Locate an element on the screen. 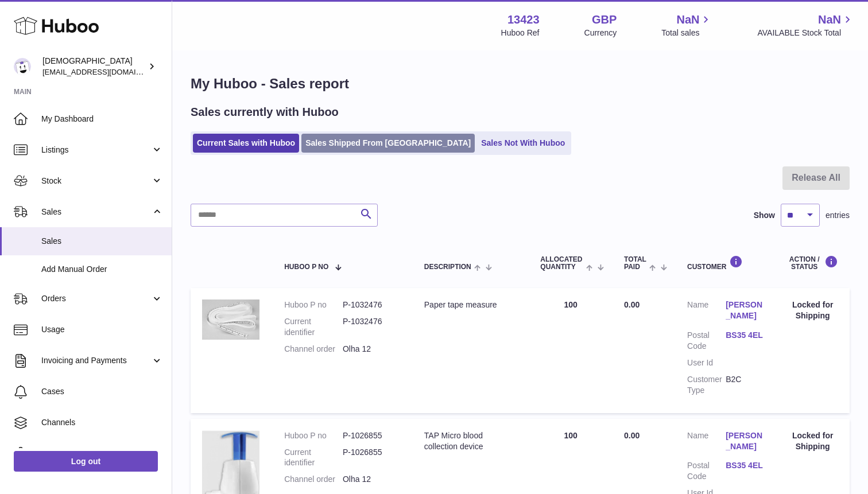 This screenshot has height=494, width=868. span: Total sales is located at coordinates (687, 32).